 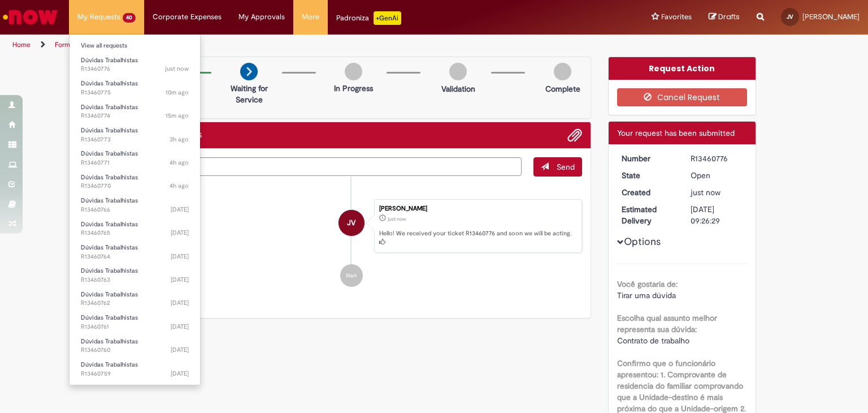 I want to click on a: Open R13460760 : Dúvidas Trabalhistas, so click(x=135, y=345).